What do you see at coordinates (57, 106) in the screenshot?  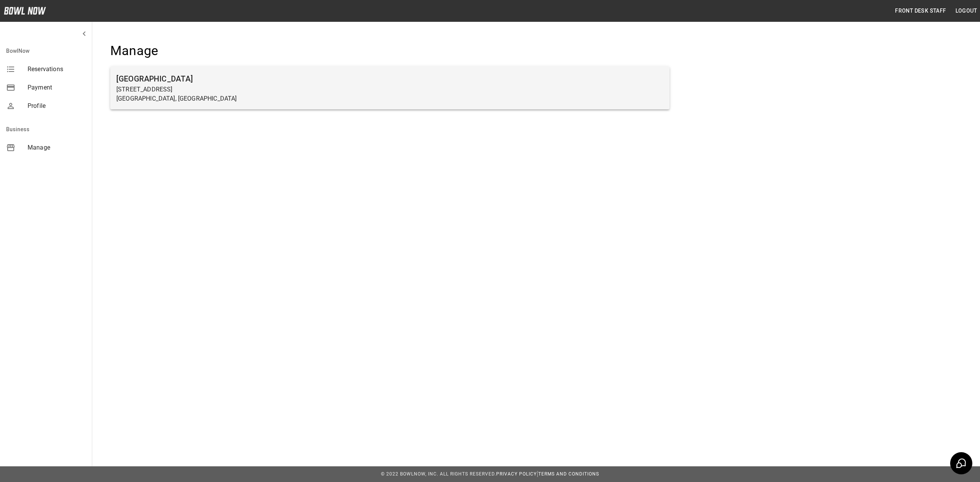 I see `span: Profile` at bounding box center [57, 106].